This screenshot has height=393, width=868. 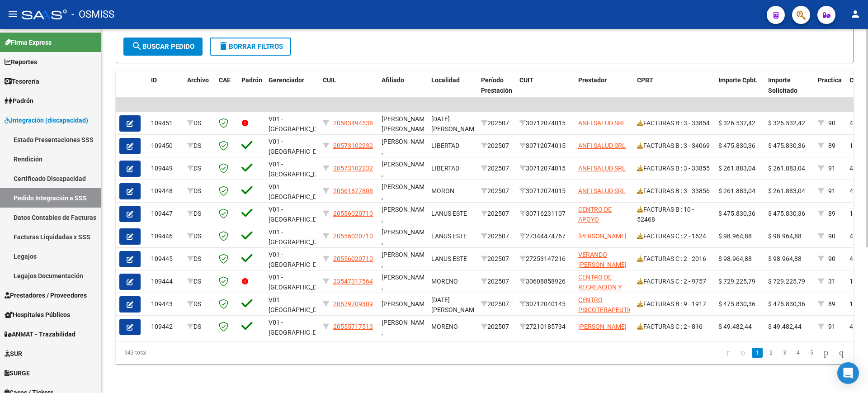 What do you see at coordinates (855, 14) in the screenshot?
I see `mat-icon: person` at bounding box center [855, 14].